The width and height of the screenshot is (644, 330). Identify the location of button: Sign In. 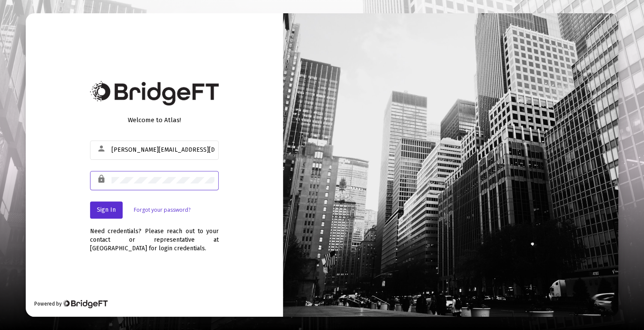
(106, 210).